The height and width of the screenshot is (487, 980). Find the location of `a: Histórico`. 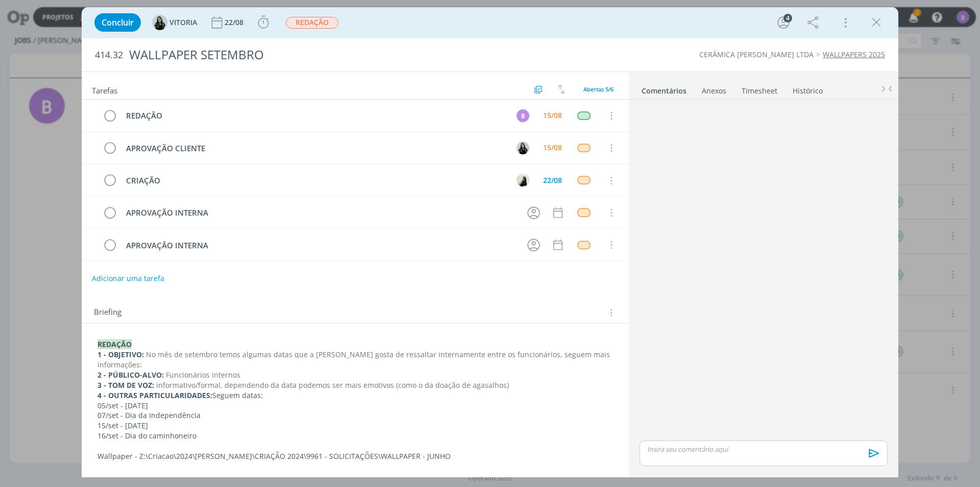

a: Histórico is located at coordinates (807, 88).